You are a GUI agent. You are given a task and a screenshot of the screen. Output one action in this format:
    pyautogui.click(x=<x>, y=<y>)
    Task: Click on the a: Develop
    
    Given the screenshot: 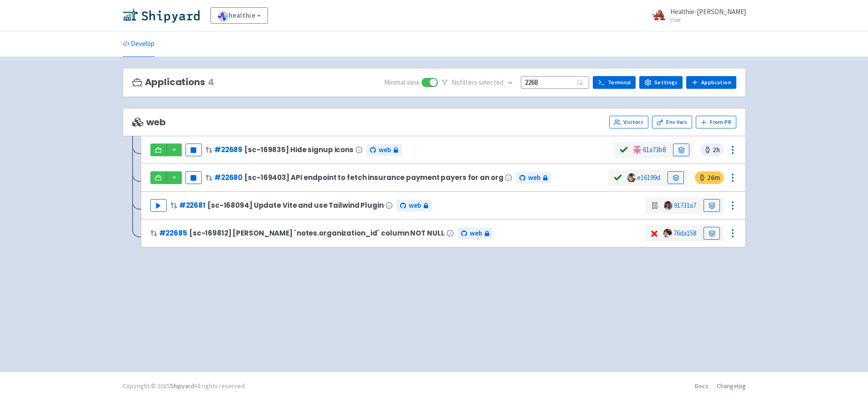 What is the action you would take?
    pyautogui.click(x=139, y=44)
    